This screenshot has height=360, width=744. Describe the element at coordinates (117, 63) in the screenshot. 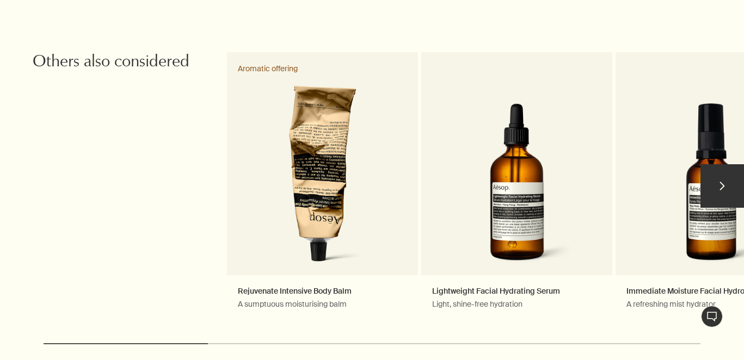

I see `h2: Others also considered` at that location.